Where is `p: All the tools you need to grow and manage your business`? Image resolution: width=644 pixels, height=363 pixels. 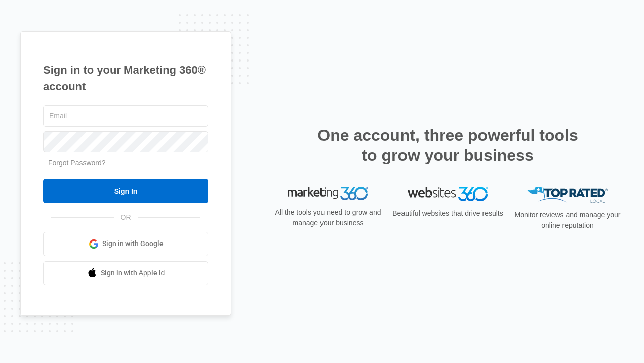 p: All the tools you need to grow and manage your business is located at coordinates (328, 217).